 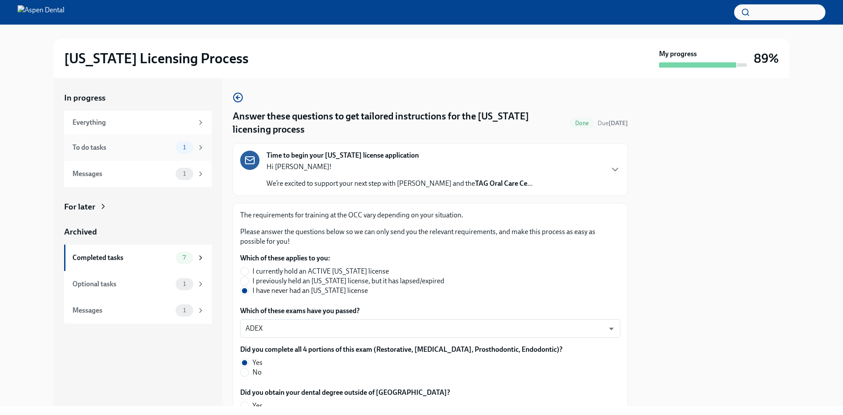 What do you see at coordinates (138, 123) in the screenshot?
I see `a: Everything` at bounding box center [138, 123].